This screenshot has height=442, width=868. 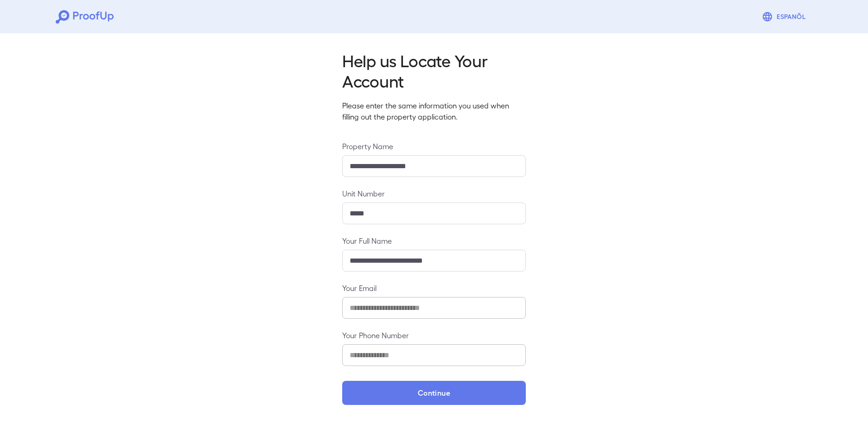 I want to click on button: Espanõl, so click(x=785, y=17).